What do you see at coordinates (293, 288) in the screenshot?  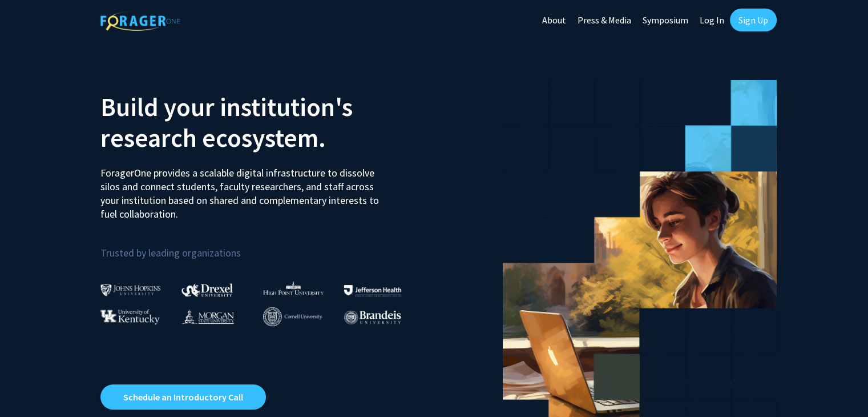 I see `img: High Point University` at bounding box center [293, 288].